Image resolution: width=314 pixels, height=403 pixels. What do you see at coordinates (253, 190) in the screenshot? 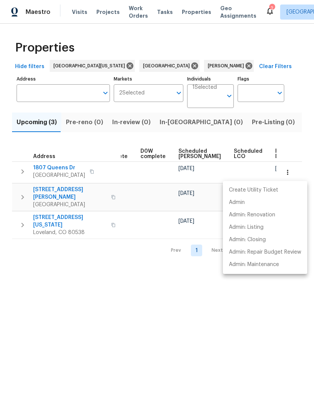
I see `p: Create Utility Ticket` at bounding box center [253, 190].